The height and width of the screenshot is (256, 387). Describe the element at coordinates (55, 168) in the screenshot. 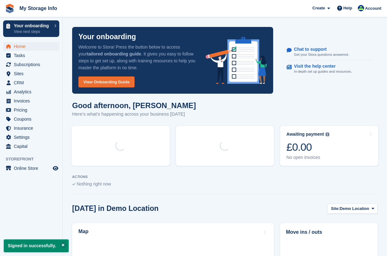

I see `a: Preview store` at that location.